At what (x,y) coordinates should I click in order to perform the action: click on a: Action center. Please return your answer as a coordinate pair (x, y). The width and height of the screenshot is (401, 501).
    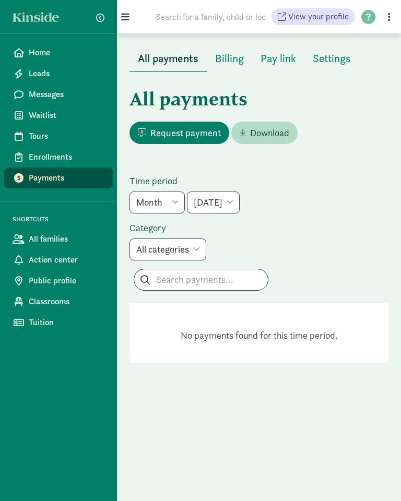
    Looking at the image, I should click on (58, 260).